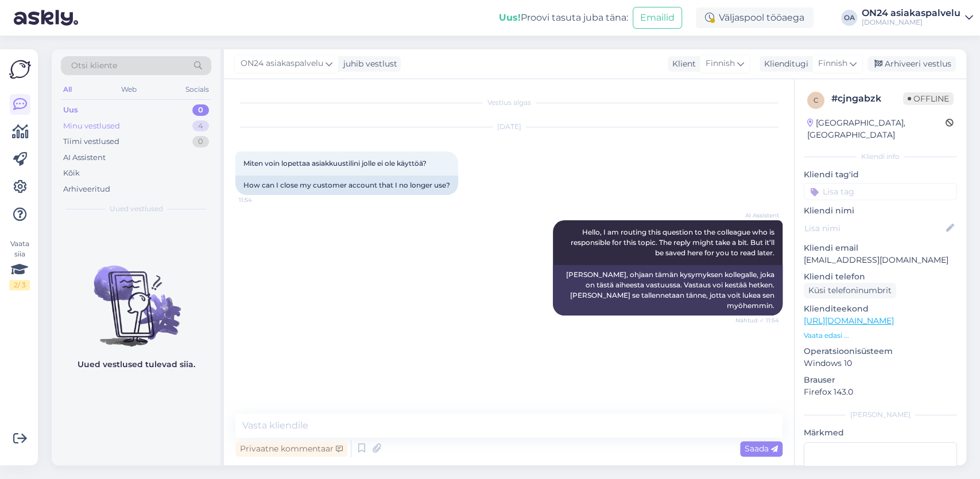  Describe the element at coordinates (757, 320) in the screenshot. I see `span: Nähtud ✓ 11:54` at that location.